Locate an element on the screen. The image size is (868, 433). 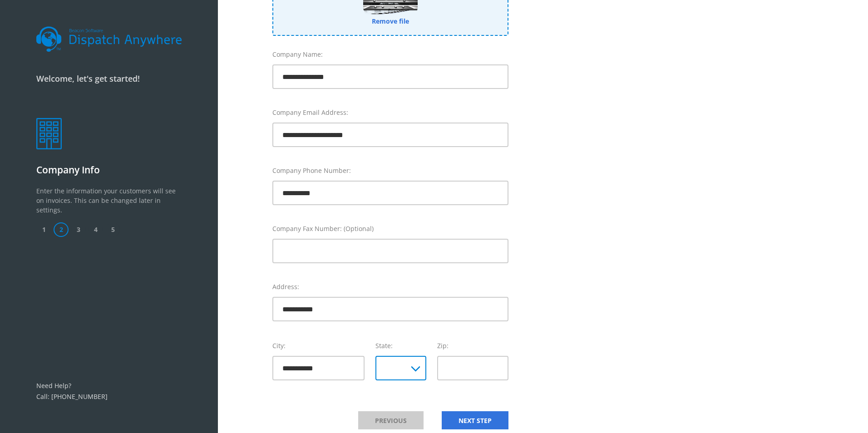
a: Need Help? is located at coordinates (53, 385).